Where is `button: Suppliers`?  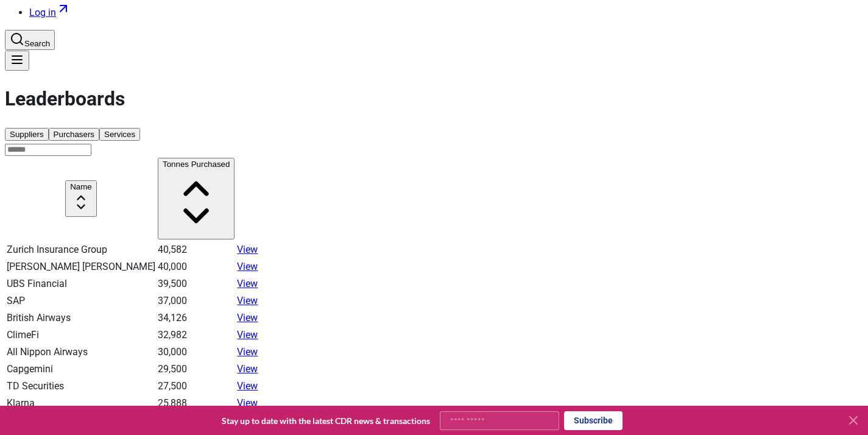 button: Suppliers is located at coordinates (27, 134).